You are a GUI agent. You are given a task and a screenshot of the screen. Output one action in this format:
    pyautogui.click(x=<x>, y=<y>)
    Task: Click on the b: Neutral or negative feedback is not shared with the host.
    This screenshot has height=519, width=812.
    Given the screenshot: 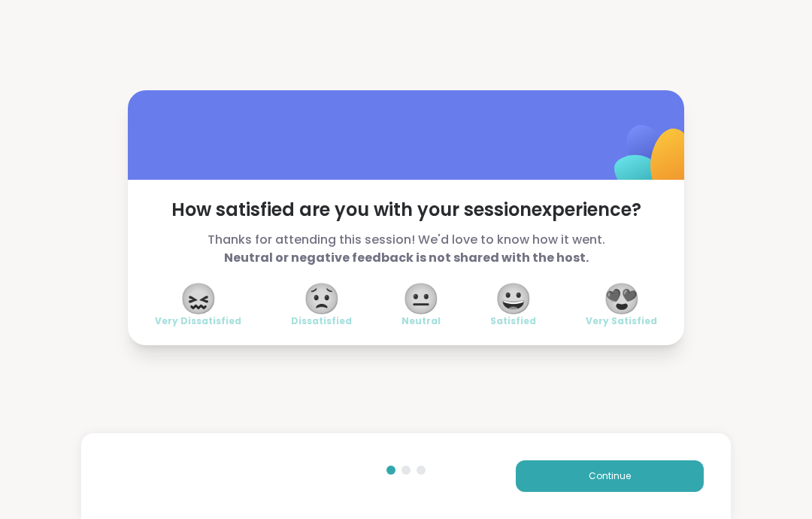 What is the action you would take?
    pyautogui.click(x=406, y=257)
    